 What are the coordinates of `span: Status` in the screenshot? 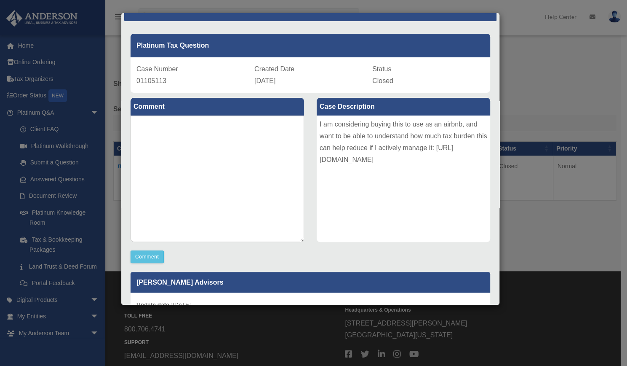 It's located at (382, 69).